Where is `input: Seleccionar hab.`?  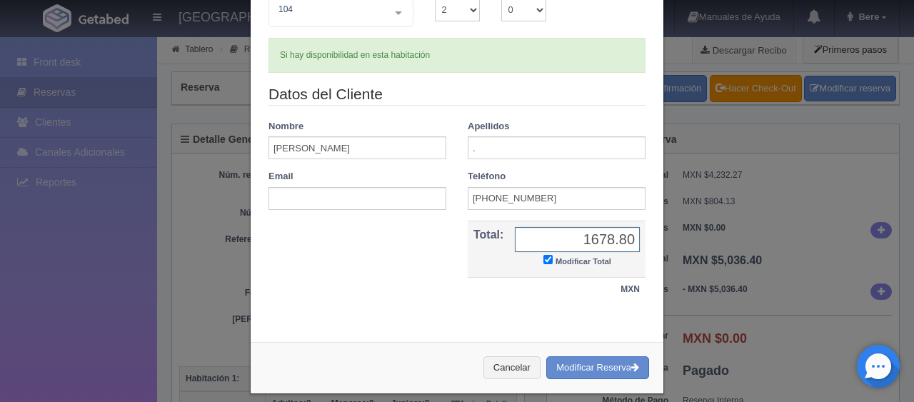 input: Seleccionar hab. is located at coordinates (279, 14).